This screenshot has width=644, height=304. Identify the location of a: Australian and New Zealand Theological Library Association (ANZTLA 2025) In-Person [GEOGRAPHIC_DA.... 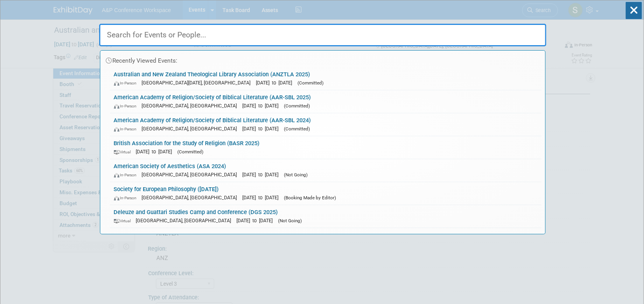
(326, 78).